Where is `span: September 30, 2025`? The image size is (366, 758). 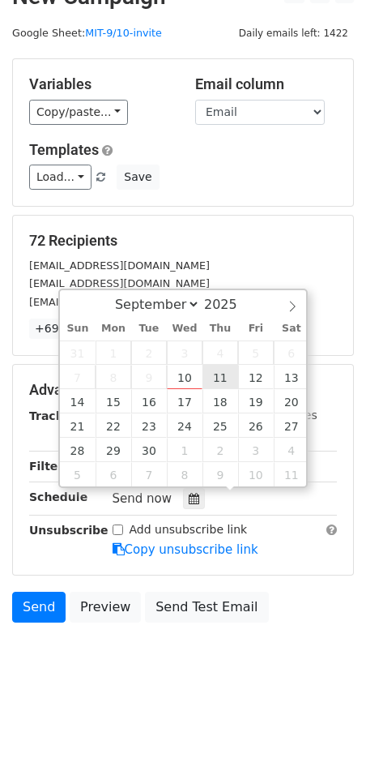
span: September 30, 2025 is located at coordinates (149, 450).